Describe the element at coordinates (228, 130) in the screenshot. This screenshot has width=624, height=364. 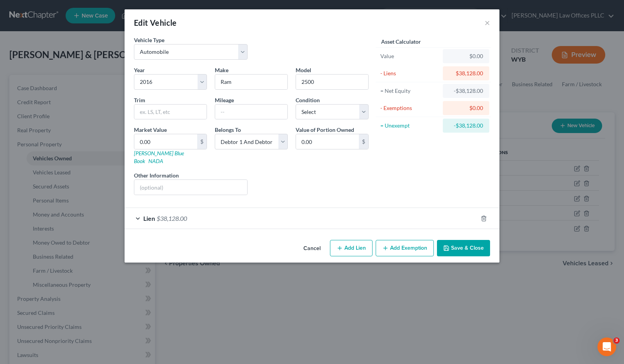
I see `span: Belongs To` at that location.